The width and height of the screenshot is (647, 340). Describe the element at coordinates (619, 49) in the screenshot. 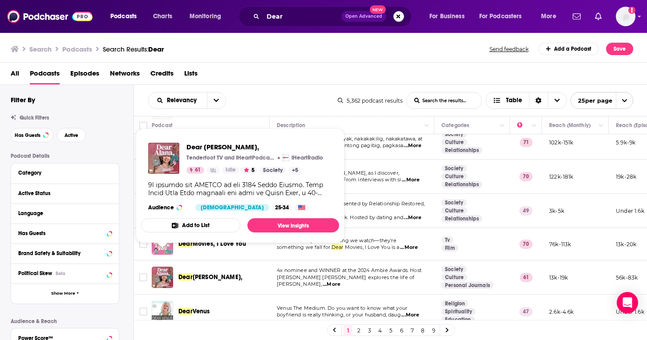

I see `button: Save` at that location.